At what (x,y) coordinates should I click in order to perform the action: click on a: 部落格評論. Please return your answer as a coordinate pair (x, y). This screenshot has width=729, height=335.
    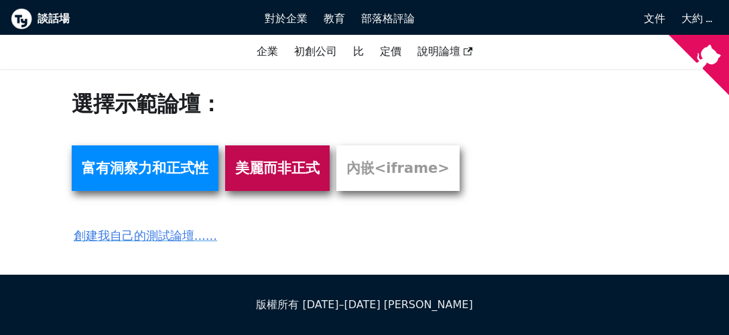
    Looking at the image, I should click on (388, 19).